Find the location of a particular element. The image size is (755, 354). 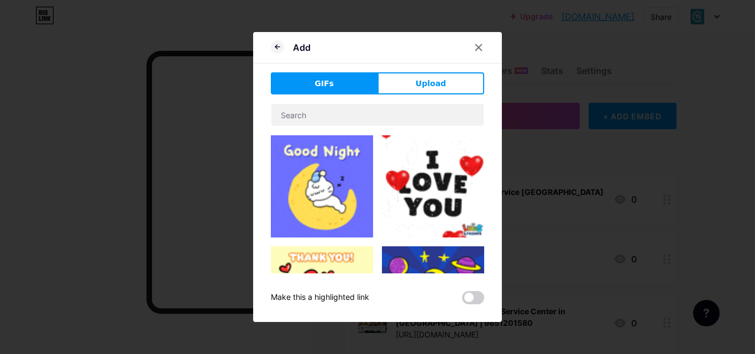

div: Make this a highlighted link is located at coordinates (320, 298).